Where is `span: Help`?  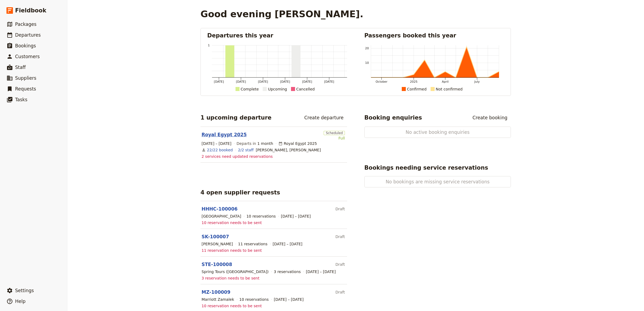
span: Help is located at coordinates (20, 302).